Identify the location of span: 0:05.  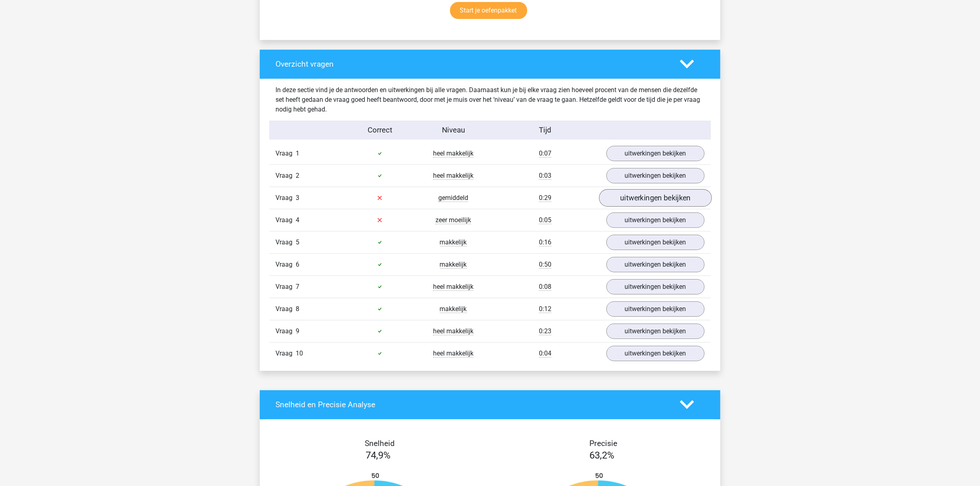
(545, 220).